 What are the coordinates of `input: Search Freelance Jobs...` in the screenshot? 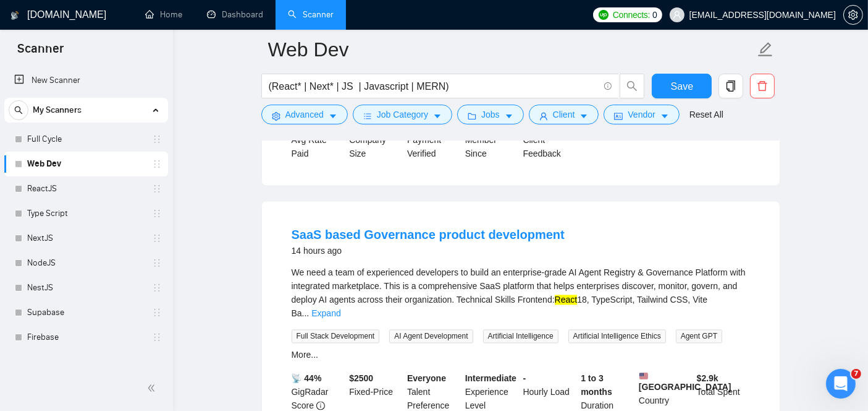 It's located at (434, 86).